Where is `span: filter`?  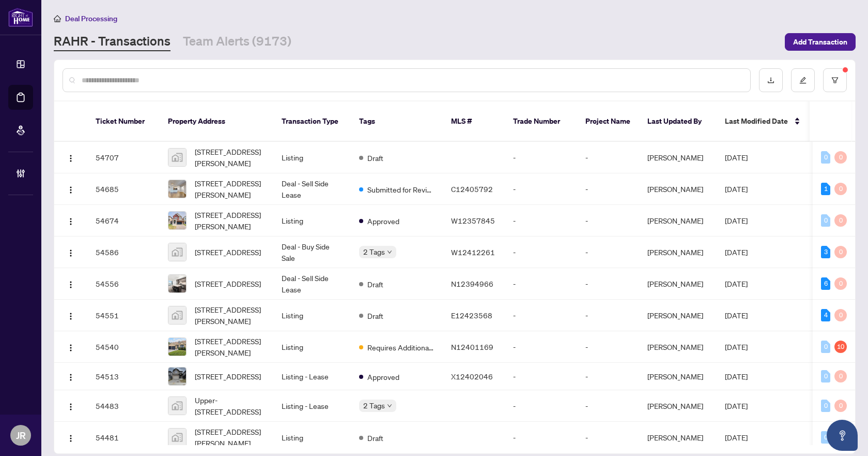 span: filter is located at coordinates (835, 80).